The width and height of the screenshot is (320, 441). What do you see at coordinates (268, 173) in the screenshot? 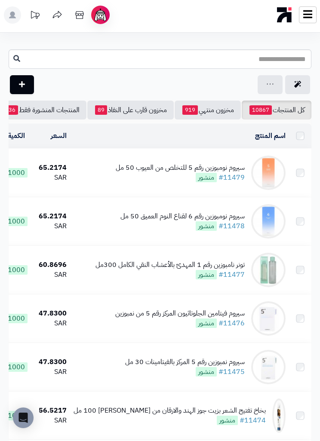
I see `img: سيروم نومبوزين رقم 5 للتخلص من العيوب 50 مل` at bounding box center [268, 173].